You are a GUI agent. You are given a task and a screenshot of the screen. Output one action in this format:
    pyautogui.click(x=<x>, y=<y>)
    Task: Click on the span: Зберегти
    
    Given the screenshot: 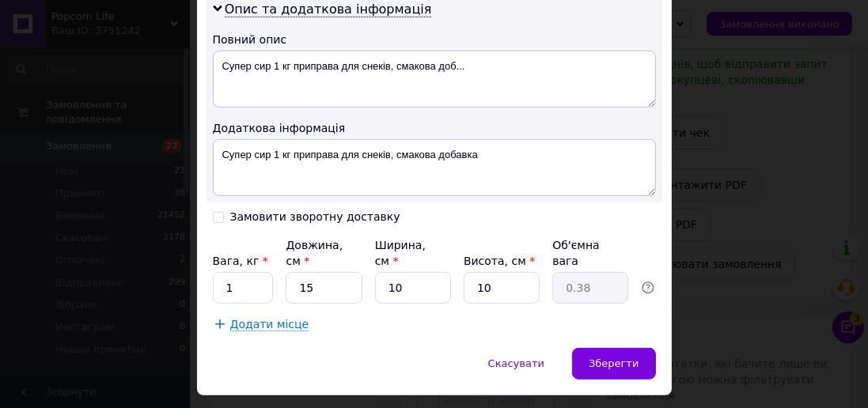 What is the action you would take?
    pyautogui.click(x=613, y=363)
    